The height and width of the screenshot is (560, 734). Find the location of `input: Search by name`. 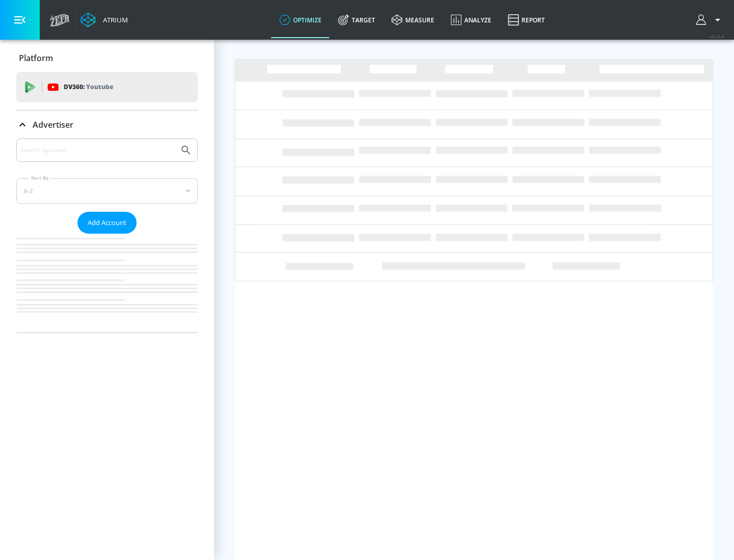

input: Search by name is located at coordinates (98, 150).